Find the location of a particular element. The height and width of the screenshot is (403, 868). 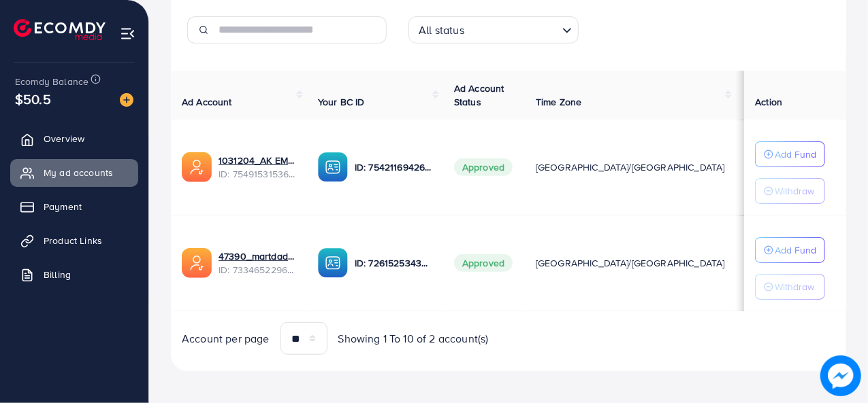

span: Action is located at coordinates (768, 102).